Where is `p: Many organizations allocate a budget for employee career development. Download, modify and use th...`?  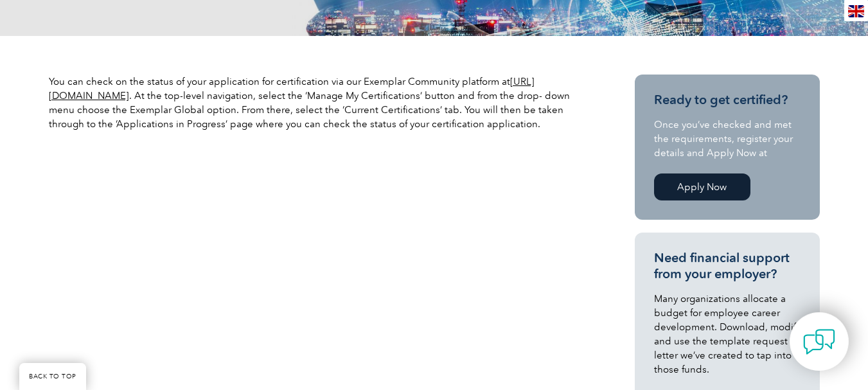 p: Many organizations allocate a budget for employee career development. Download, modify and use th... is located at coordinates (727, 334).